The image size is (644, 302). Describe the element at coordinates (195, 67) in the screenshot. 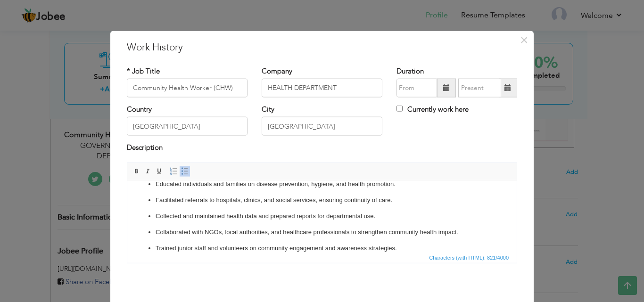

I see `p: Trained junior staff and volunteers on community engagement and awareness strategies.` at that location.